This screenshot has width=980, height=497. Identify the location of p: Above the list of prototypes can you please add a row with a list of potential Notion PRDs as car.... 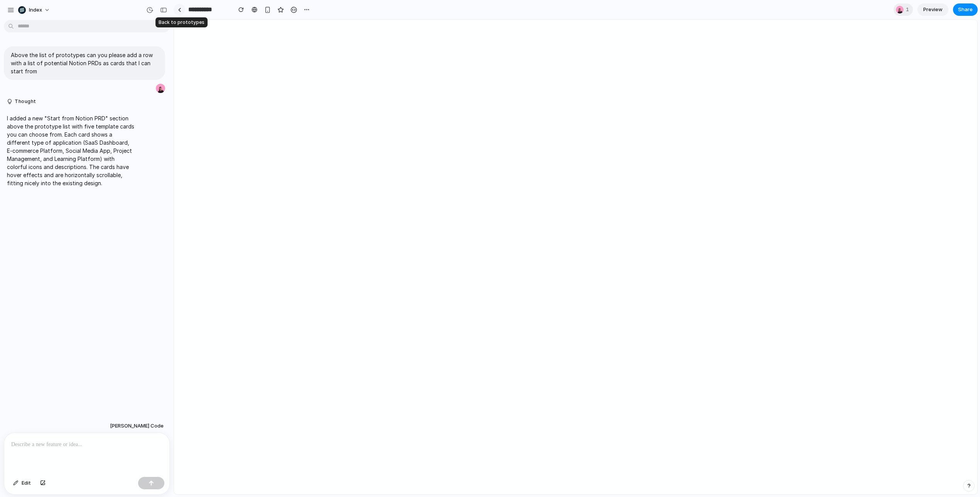
(85, 63).